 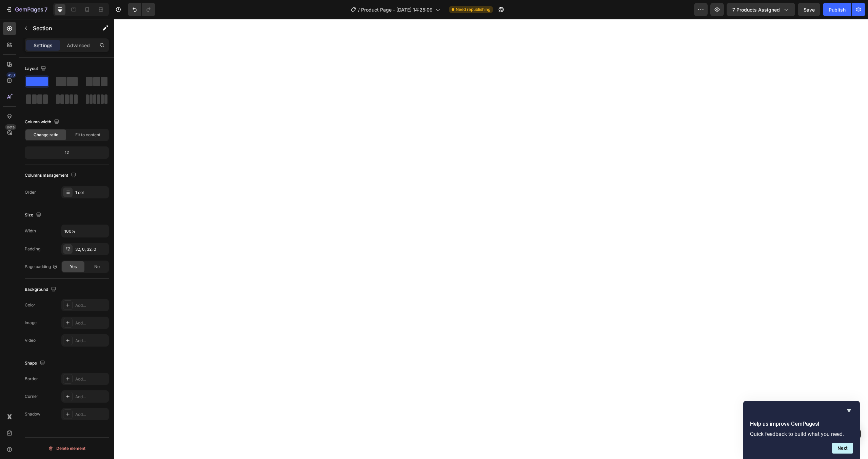 I want to click on div: Undo/Redo, so click(x=141, y=10).